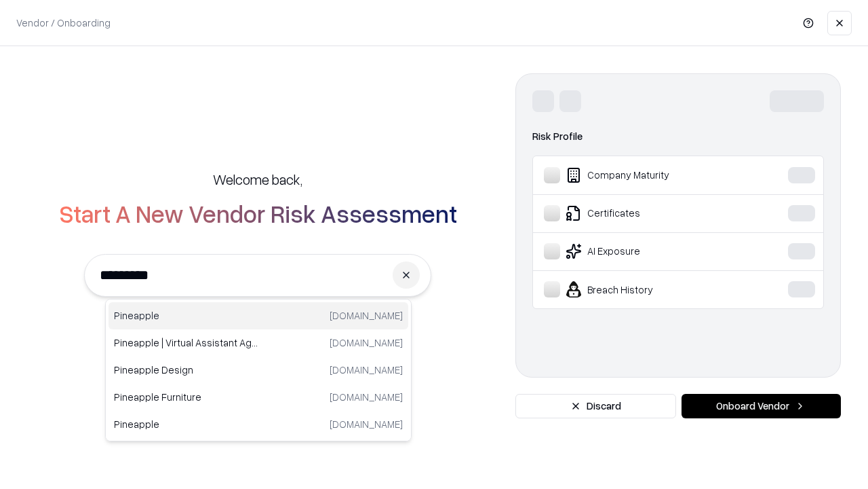  I want to click on div: Risk Profile, so click(679, 136).